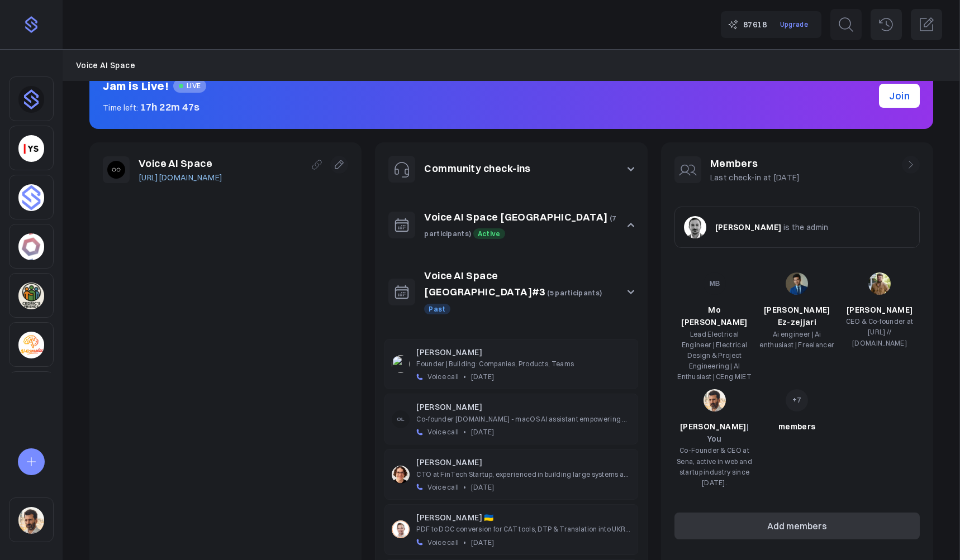 The width and height of the screenshot is (960, 560). I want to click on img: MB, so click(714, 283).